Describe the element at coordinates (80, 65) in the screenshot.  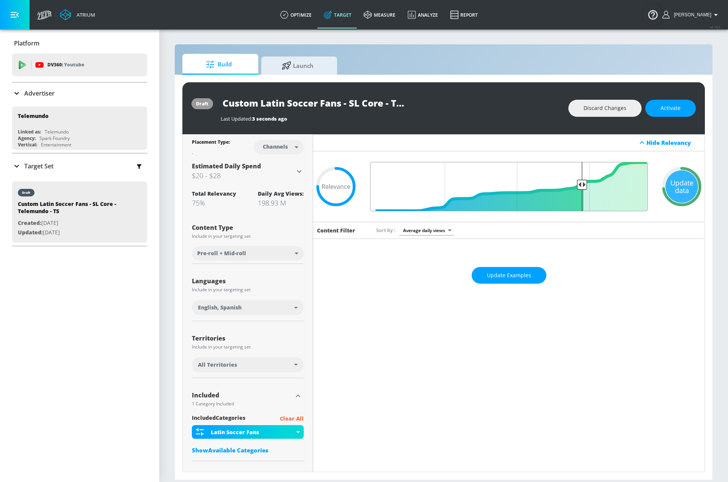
I see `div: DV360: Youtube` at that location.